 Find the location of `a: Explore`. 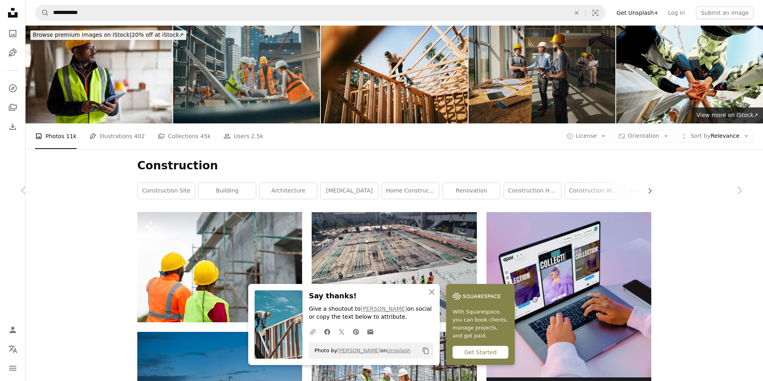

a: Explore is located at coordinates (13, 88).